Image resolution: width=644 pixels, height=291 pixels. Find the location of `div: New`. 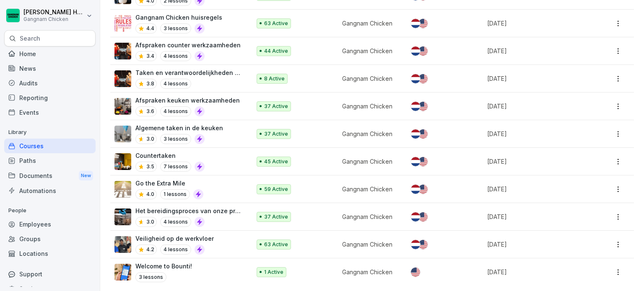

div: New is located at coordinates (86, 175).